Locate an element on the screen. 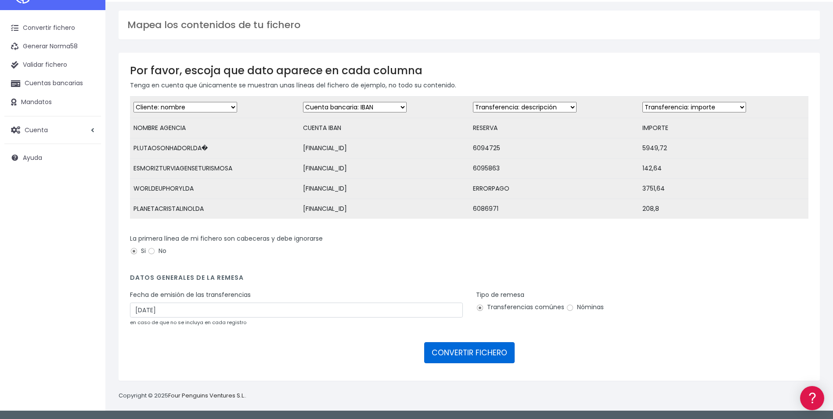 The width and height of the screenshot is (833, 419). span: Ayuda is located at coordinates (33, 158).